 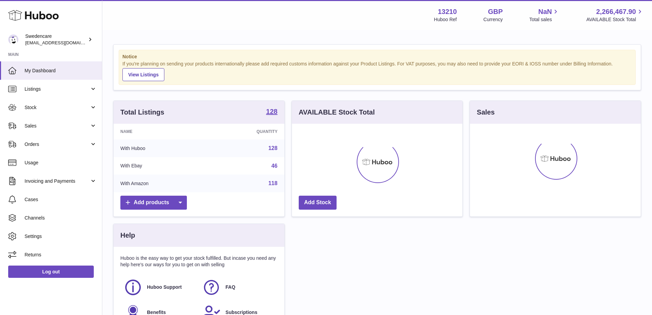 I want to click on td: With Huboo, so click(x=160, y=148).